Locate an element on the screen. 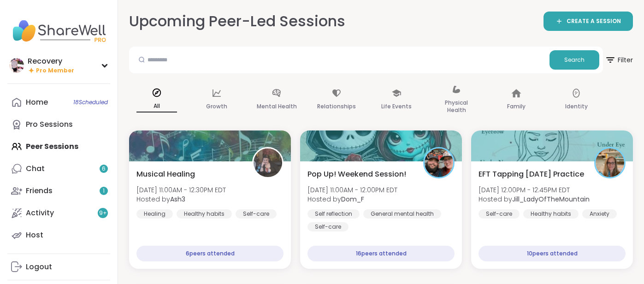  p: Identity is located at coordinates (576, 107).